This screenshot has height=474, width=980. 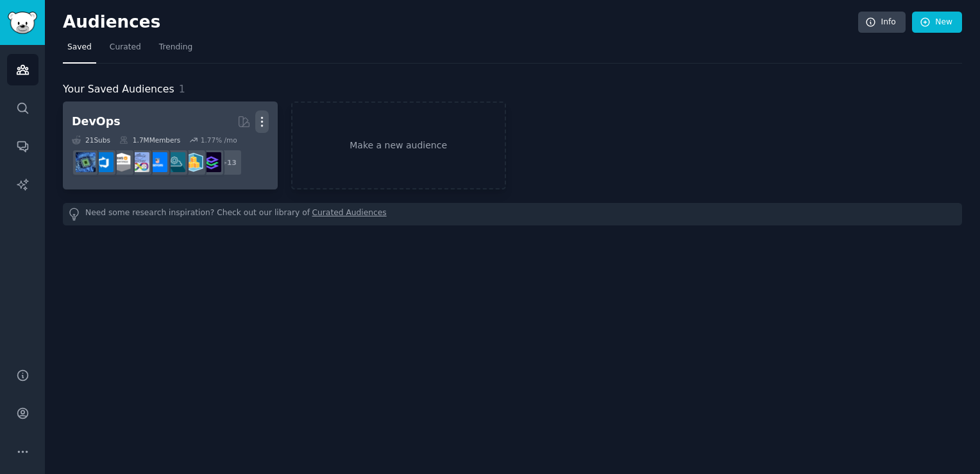 I want to click on a: Curated Audiences, so click(x=349, y=214).